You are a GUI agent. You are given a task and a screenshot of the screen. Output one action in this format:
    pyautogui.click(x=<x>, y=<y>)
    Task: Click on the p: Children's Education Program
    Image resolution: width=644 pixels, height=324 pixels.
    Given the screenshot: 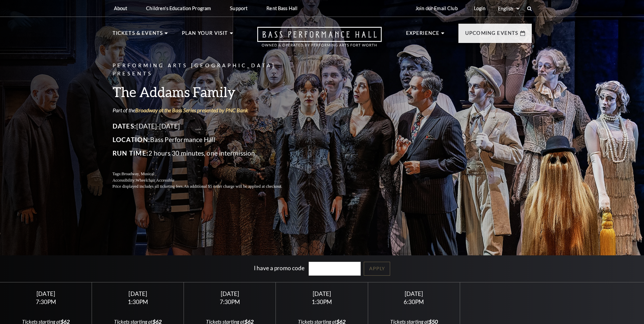 What is the action you would take?
    pyautogui.click(x=178, y=8)
    